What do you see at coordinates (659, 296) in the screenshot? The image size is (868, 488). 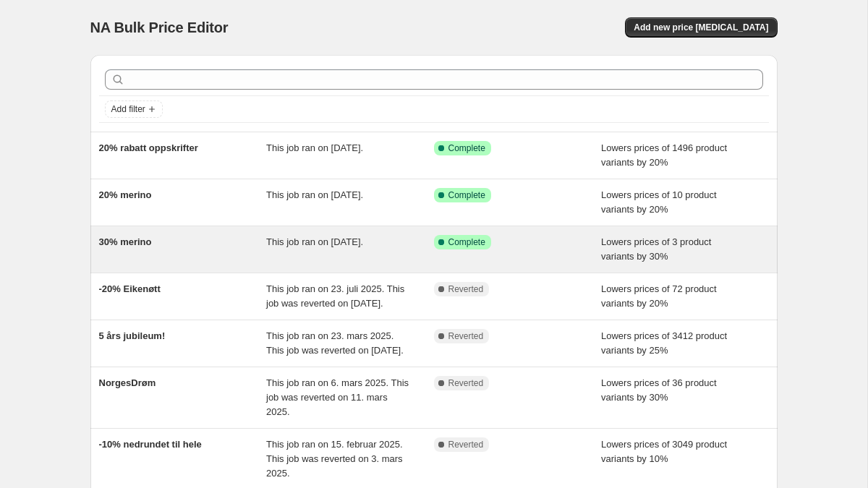 I see `span: Lowers prices of 72 product variants by 20%` at bounding box center [659, 296].